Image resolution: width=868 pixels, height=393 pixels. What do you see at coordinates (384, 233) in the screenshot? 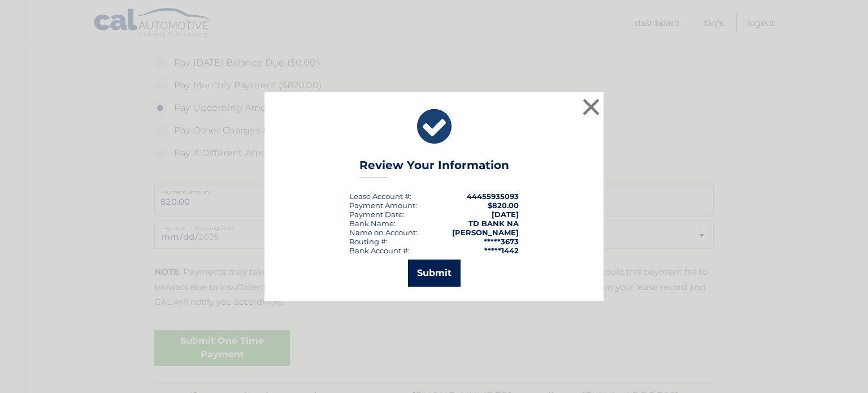
I see `div: Name on Account:` at bounding box center [384, 233].